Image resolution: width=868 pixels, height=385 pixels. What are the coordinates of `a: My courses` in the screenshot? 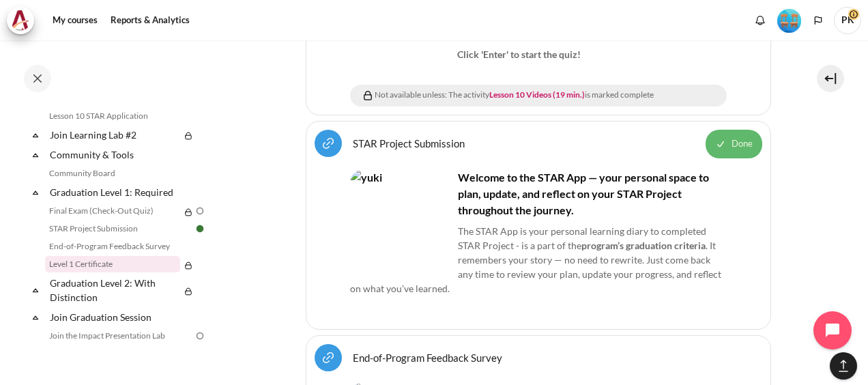 It's located at (75, 21).